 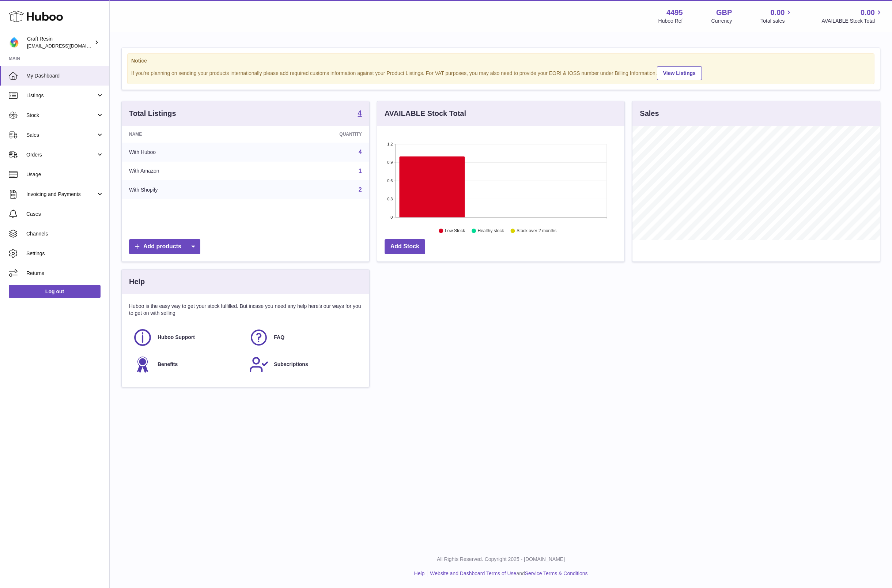 What do you see at coordinates (245, 310) in the screenshot?
I see `p: Huboo is the easy way to get your stock fulfilled. But incase you need any help here's our ways f...` at bounding box center [245, 310].